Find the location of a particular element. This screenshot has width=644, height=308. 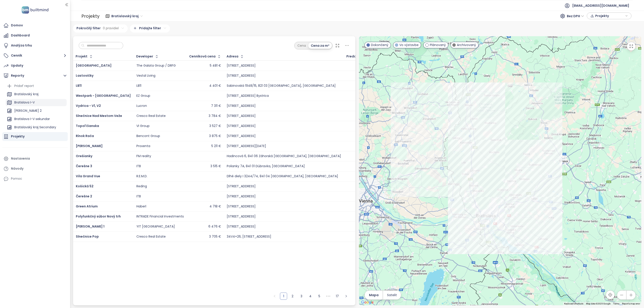

div: Updaty is located at coordinates (17, 65).